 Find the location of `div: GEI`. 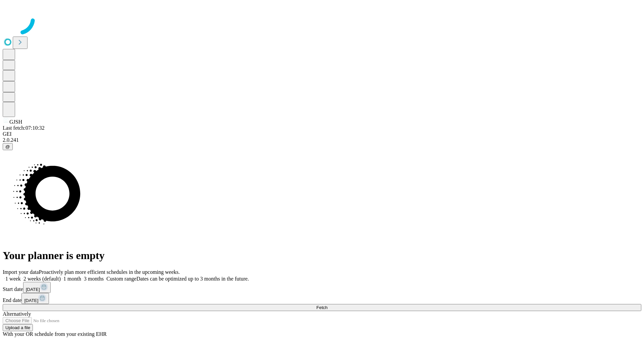

div: GEI is located at coordinates (322, 134).